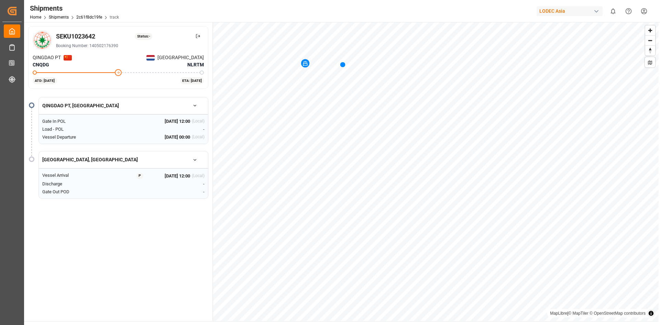 This screenshot has width=660, height=325. I want to click on div: LODEC Asia, so click(570, 11).